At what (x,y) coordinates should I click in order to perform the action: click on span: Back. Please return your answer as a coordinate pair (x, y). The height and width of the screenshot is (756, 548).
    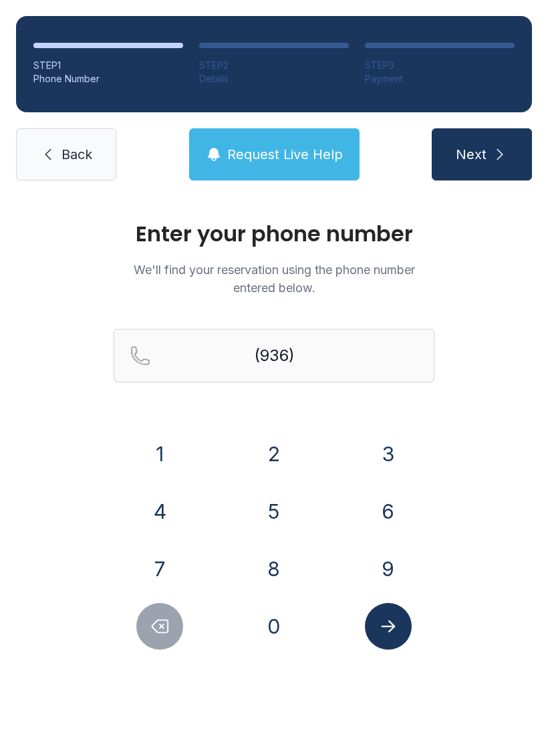
    Looking at the image, I should click on (77, 154).